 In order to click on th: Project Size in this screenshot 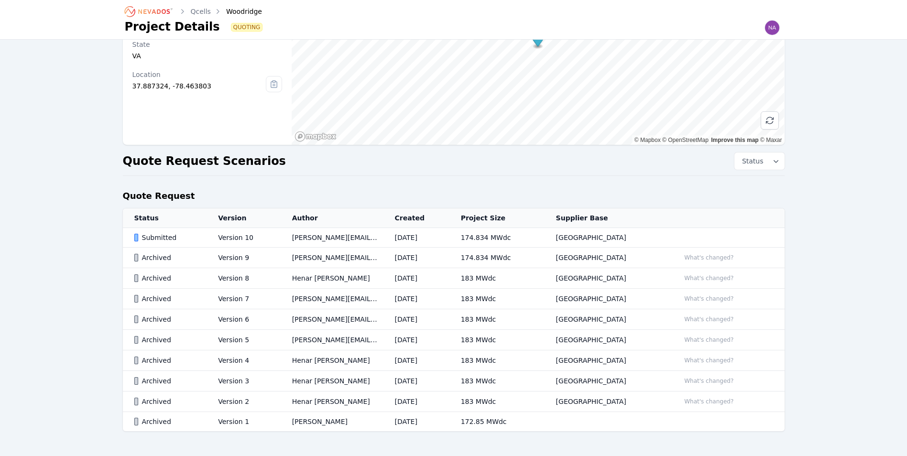, I will do `click(497, 218)`.